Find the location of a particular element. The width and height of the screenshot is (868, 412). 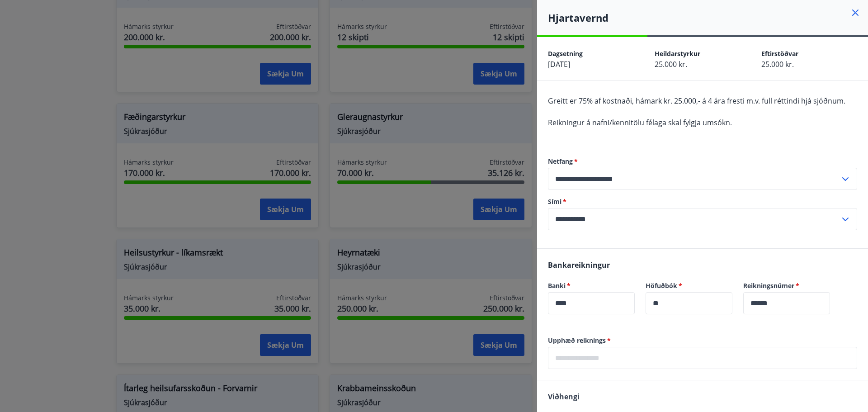

label: Höfuðbók is located at coordinates (689, 285).